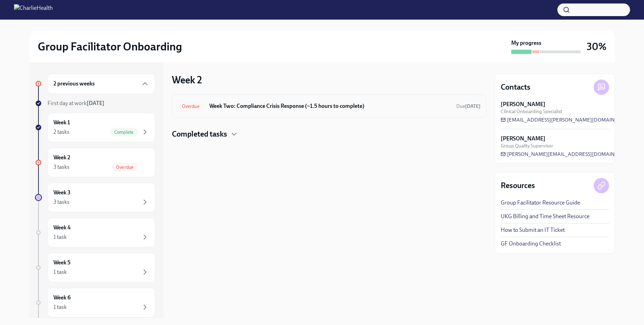 This screenshot has width=644, height=325. I want to click on h6: Week Two: Compliance Crisis Response (~1.5 hours to complete), so click(330, 106).